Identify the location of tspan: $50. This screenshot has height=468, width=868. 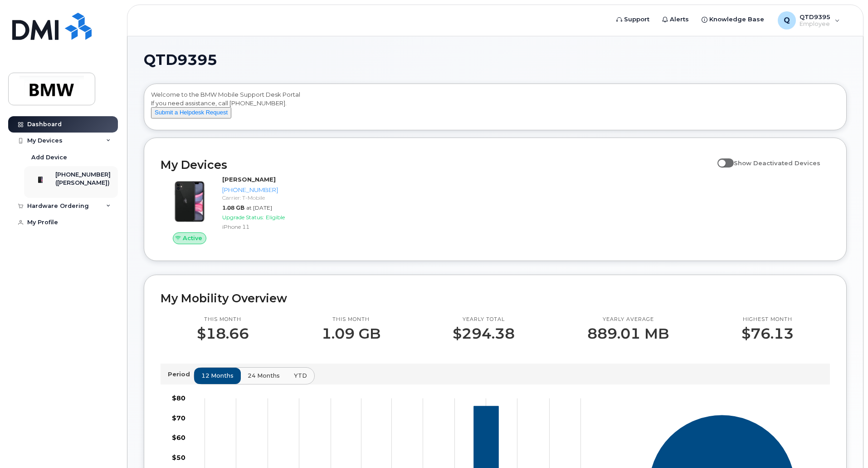
(178, 457).